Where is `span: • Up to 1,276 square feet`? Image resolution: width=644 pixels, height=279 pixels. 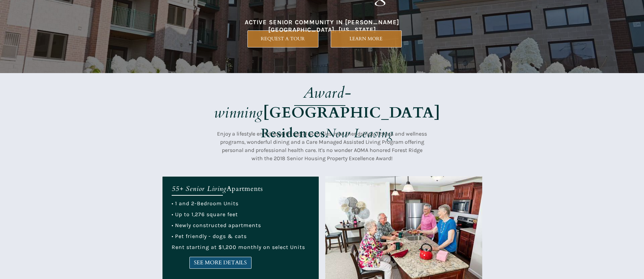 span: • Up to 1,276 square feet is located at coordinates (205, 214).